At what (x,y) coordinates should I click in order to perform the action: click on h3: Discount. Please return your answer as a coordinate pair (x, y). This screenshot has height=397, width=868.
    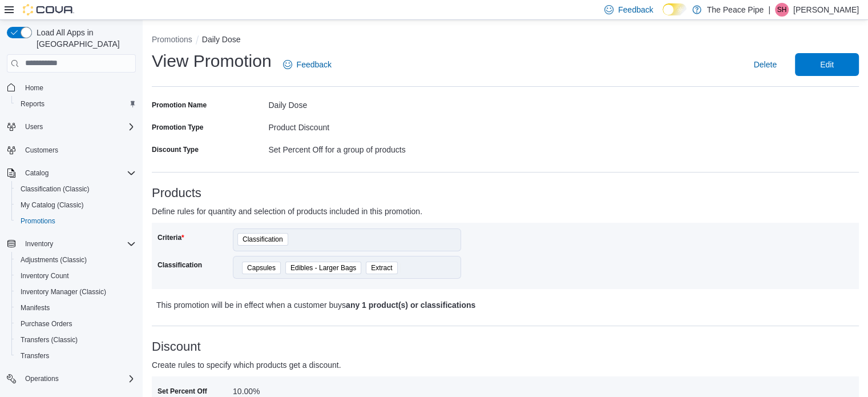
    Looking at the image, I should click on (505, 347).